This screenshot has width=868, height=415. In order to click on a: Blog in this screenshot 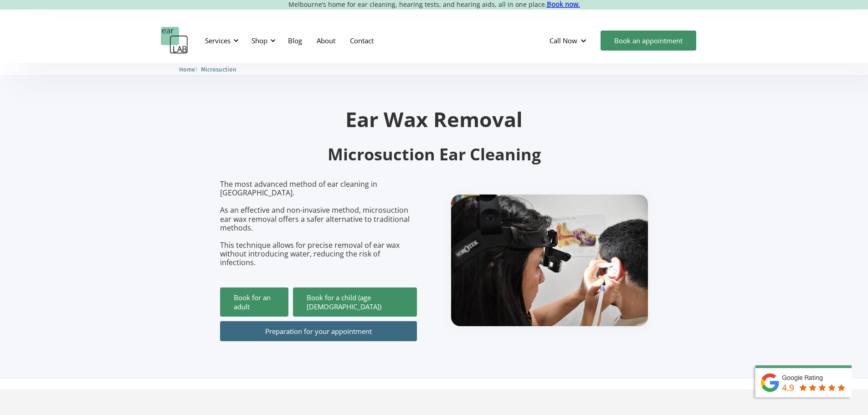, I will do `click(295, 41)`.